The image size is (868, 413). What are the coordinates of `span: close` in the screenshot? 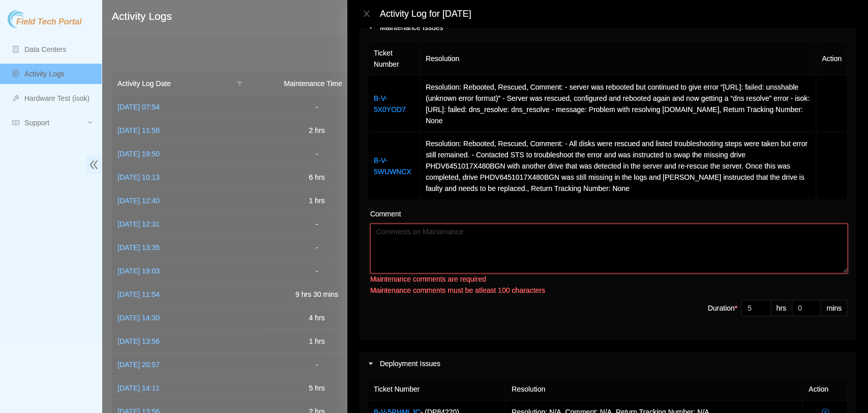 It's located at (367, 14).